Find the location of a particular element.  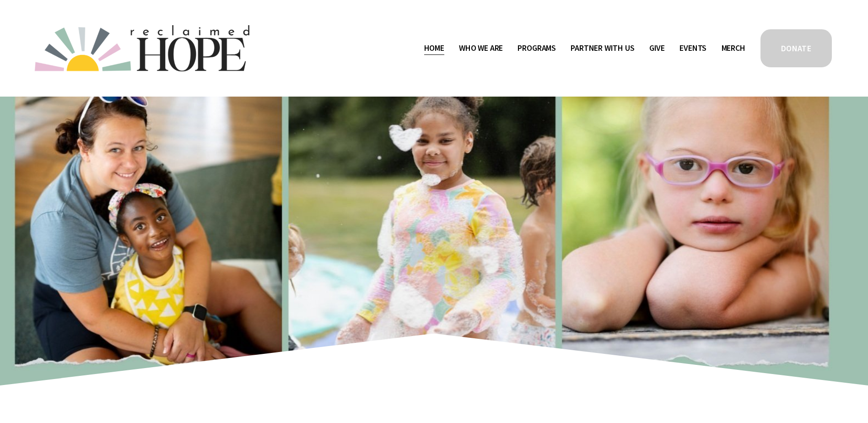

a: Give is located at coordinates (657, 48).